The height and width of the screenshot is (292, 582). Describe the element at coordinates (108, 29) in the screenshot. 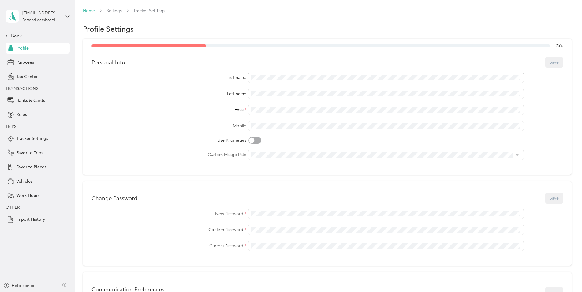

I see `h1: Profile Settings` at that location.